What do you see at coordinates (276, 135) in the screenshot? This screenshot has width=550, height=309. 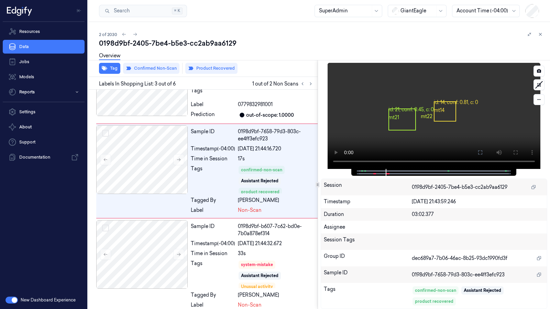 I see `div: 0198d9bf-7658-79d3-803c-ee4ff3efc923` at bounding box center [276, 135].